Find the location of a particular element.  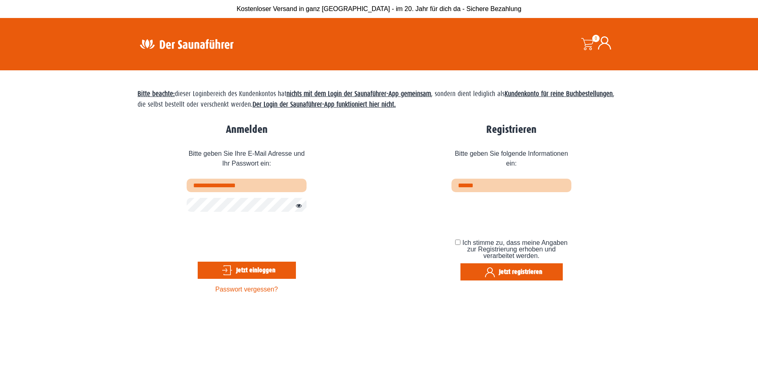

button: Passwort anzeigen is located at coordinates (297, 206).